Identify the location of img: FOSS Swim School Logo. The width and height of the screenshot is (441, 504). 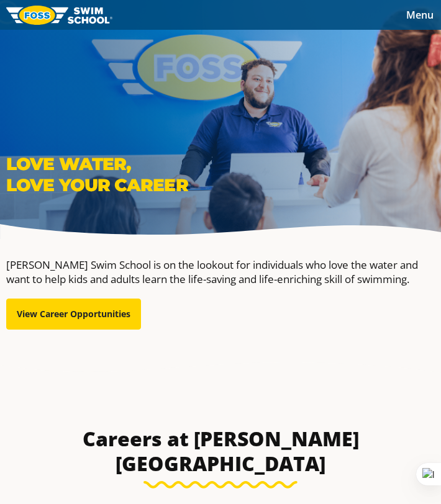
(59, 15).